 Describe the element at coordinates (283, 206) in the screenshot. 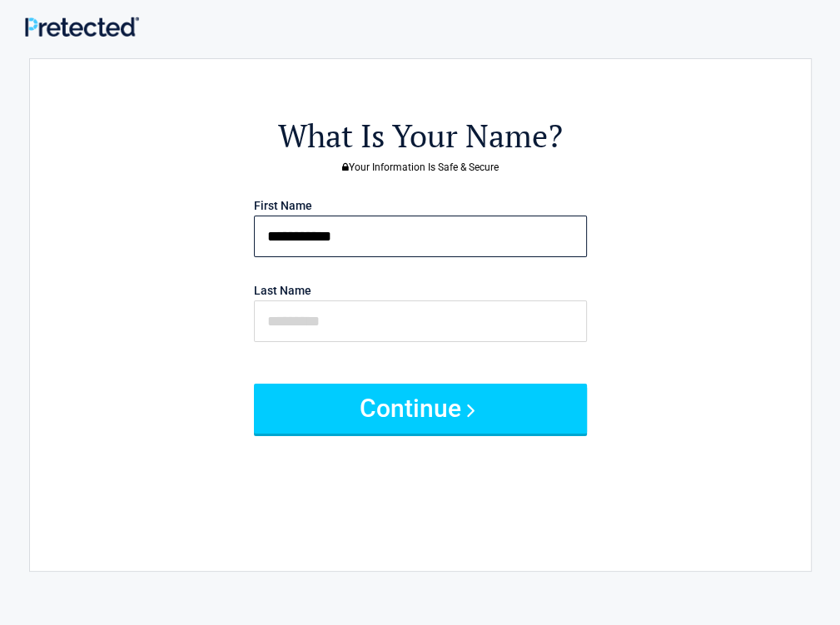

I see `label: First Name` at that location.